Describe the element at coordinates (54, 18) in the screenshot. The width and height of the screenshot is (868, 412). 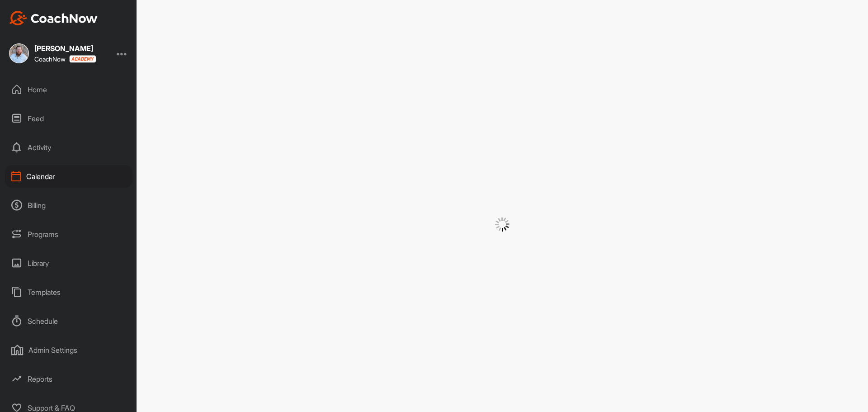
I see `img: CoachNow` at that location.